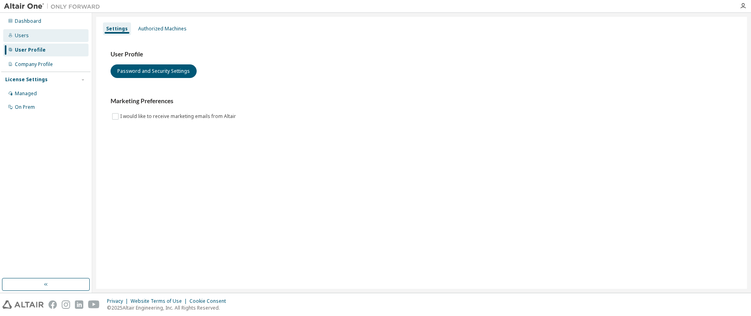  What do you see at coordinates (26, 80) in the screenshot?
I see `div: License Settings` at bounding box center [26, 80].